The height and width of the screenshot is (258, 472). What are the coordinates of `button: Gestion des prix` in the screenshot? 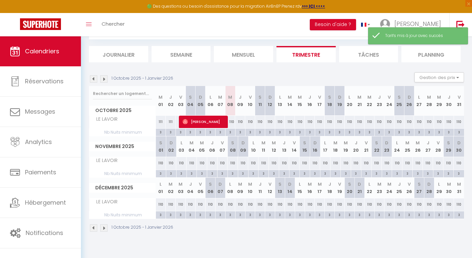 It's located at (439, 77).